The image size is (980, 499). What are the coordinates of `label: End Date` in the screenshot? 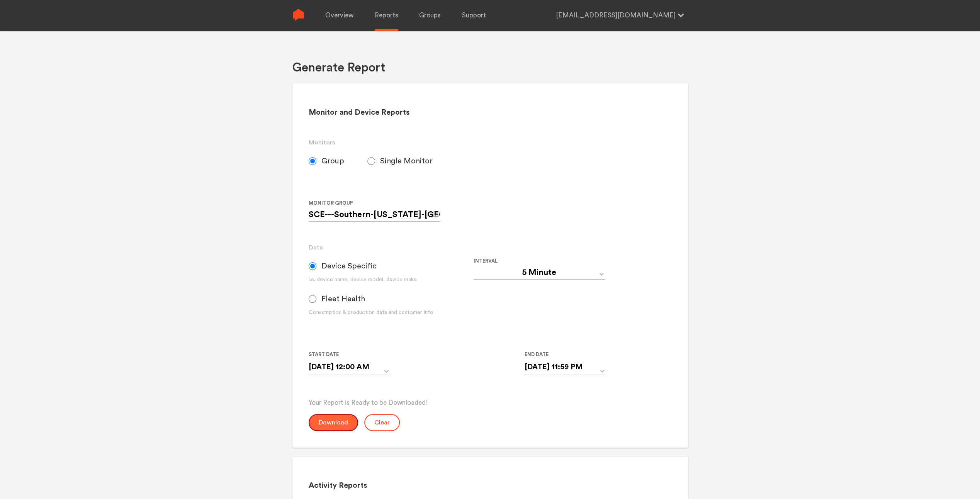 It's located at (562, 355).